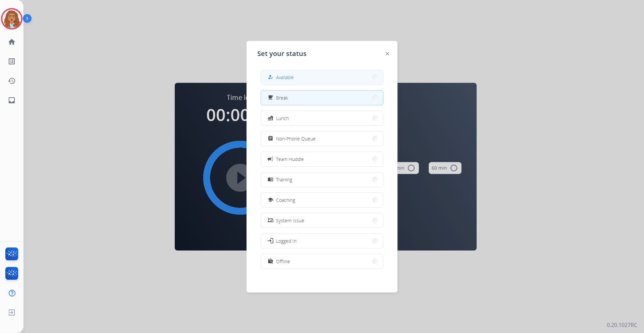  Describe the element at coordinates (290, 159) in the screenshot. I see `span: Team Huddle` at that location.